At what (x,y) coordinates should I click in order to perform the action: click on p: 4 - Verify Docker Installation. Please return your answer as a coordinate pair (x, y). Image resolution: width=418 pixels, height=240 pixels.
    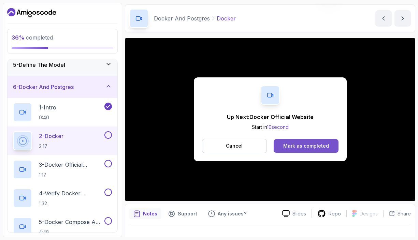
    Looking at the image, I should click on (71, 194).